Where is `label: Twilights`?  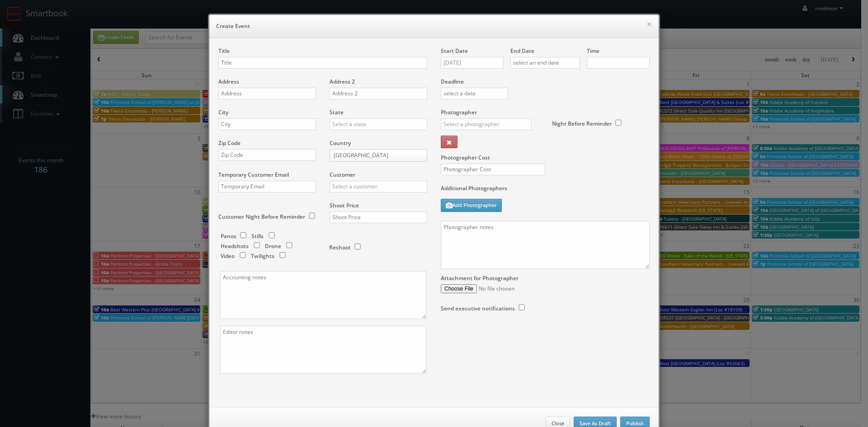
label: Twilights is located at coordinates (263, 256).